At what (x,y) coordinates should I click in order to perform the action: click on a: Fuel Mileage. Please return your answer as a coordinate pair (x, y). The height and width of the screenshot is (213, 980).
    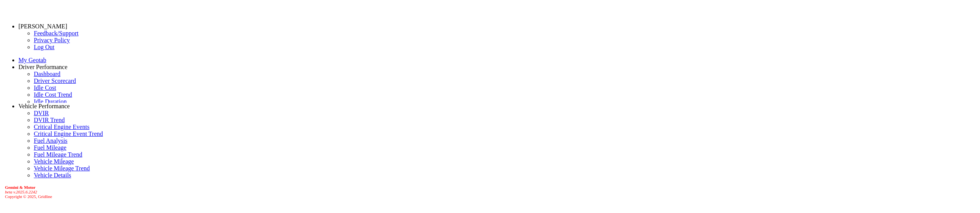
    Looking at the image, I should click on (50, 147).